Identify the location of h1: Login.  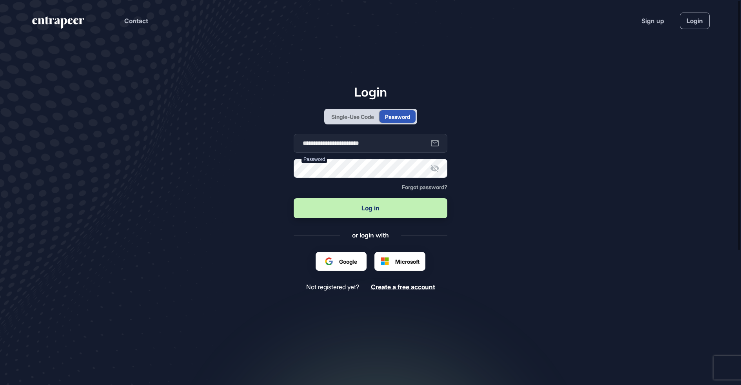
(370, 92).